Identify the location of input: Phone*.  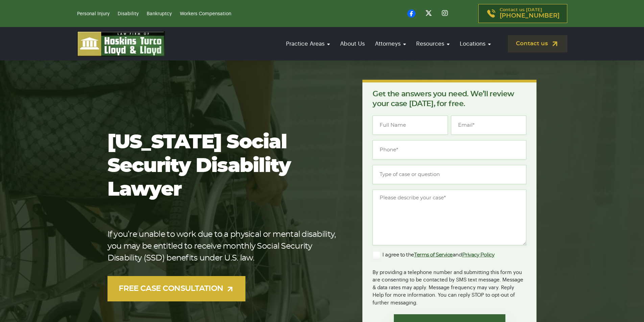
(449, 149).